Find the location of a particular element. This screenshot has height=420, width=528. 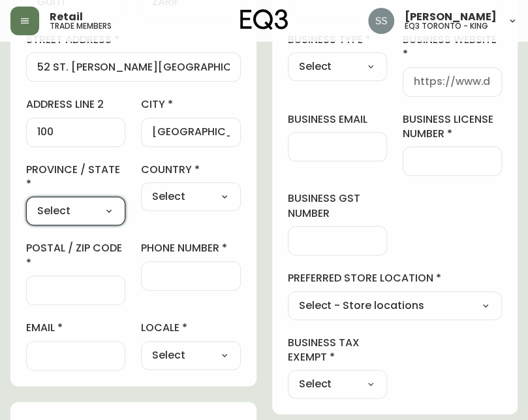

label: country is located at coordinates (190, 170).